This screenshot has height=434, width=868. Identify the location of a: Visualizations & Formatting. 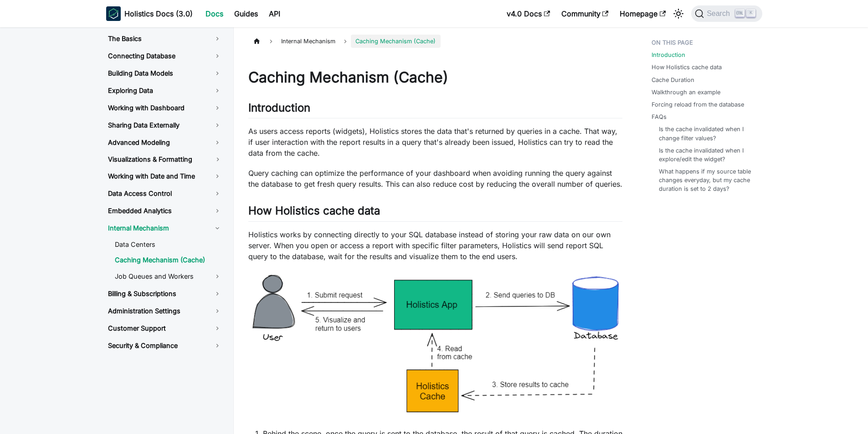
(153, 159).